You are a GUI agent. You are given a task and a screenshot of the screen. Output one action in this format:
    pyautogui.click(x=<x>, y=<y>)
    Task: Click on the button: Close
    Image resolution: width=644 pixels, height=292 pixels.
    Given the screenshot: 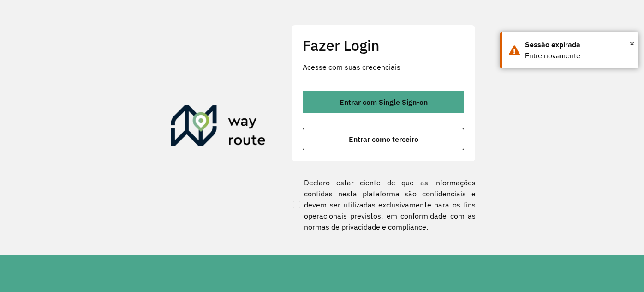 What is the action you would take?
    pyautogui.click(x=632, y=43)
    